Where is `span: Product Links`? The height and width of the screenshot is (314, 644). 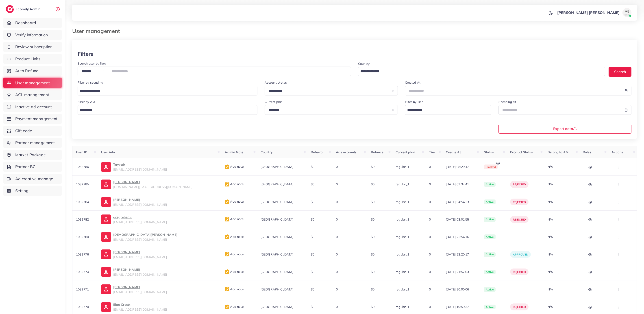 span: Product Links is located at coordinates (28, 59).